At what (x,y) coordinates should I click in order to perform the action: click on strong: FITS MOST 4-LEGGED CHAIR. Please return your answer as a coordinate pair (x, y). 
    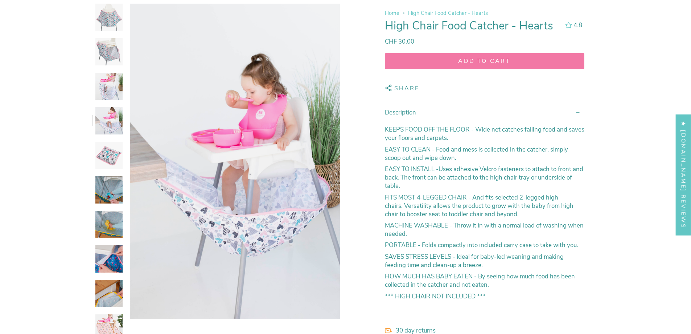
    Looking at the image, I should click on (427, 197).